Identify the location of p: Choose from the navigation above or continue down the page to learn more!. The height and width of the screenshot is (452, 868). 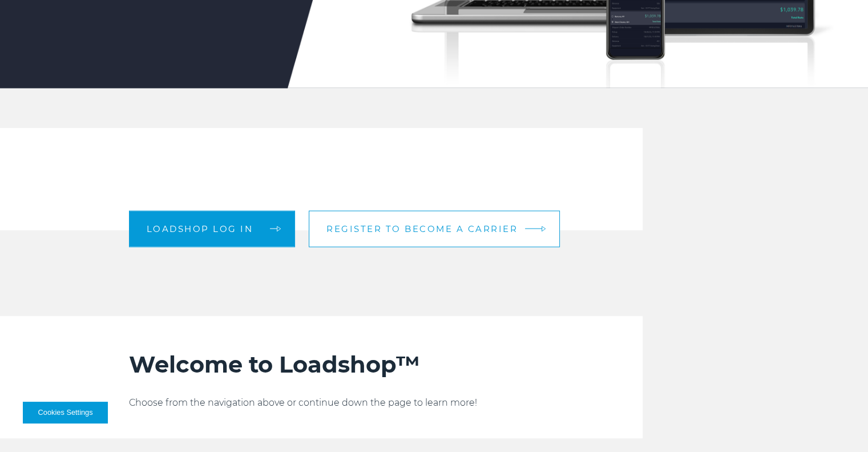
(363, 403).